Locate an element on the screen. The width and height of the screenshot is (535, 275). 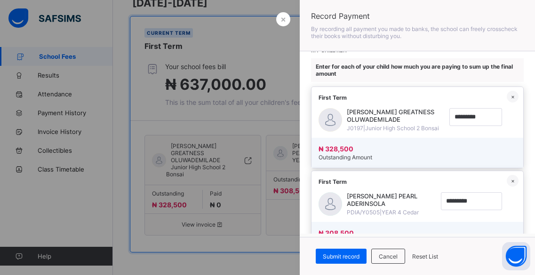
span: Submit record is located at coordinates (341, 256).